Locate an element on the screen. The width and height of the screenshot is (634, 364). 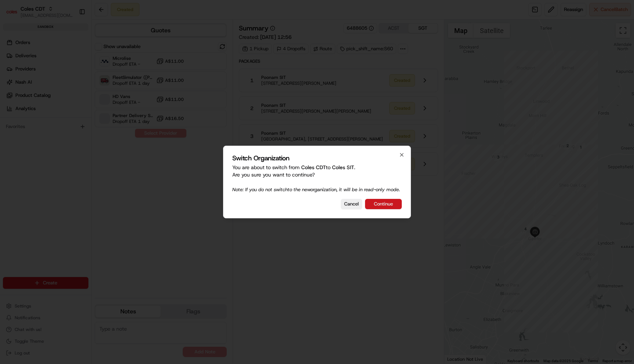
button: Cancel is located at coordinates (351, 204).